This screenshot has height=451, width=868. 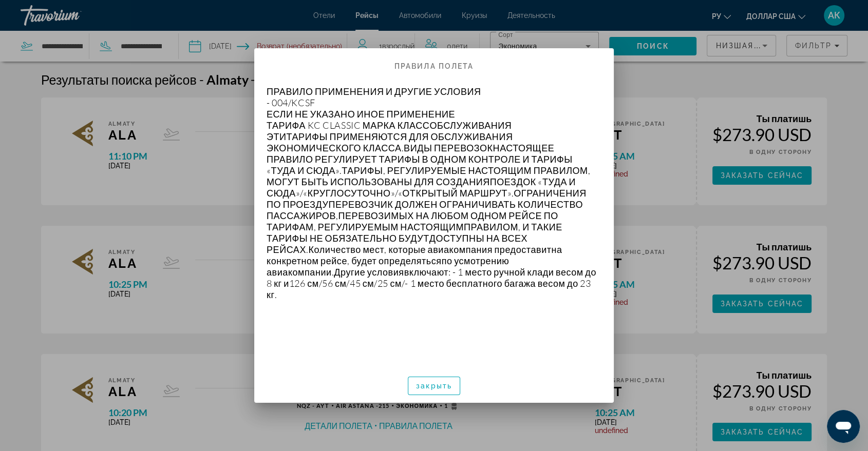 I want to click on font: Правила полета, so click(x=434, y=67).